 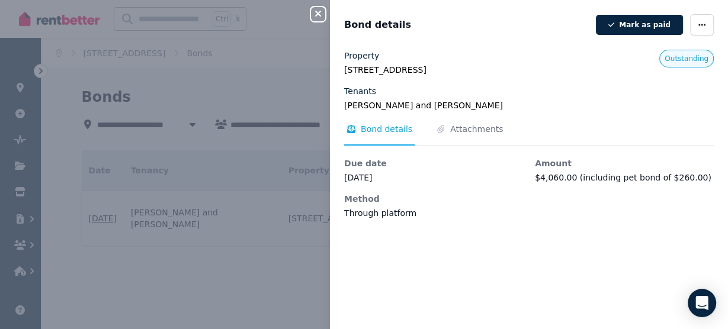 What do you see at coordinates (624, 163) in the screenshot?
I see `dt: Amount` at bounding box center [624, 163].